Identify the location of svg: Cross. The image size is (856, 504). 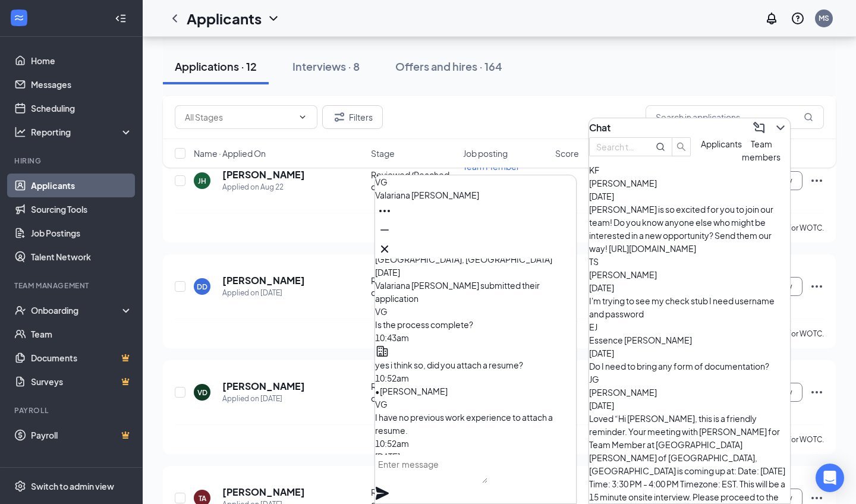
(385, 249).